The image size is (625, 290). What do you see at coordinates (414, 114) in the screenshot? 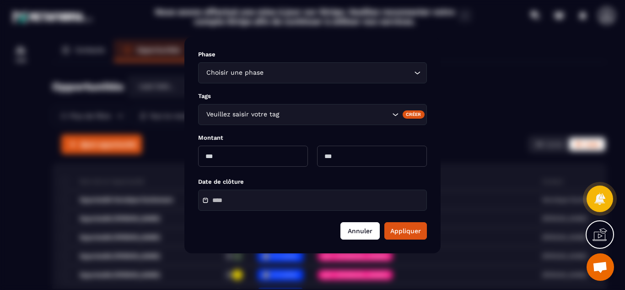
I see `div: Créer` at bounding box center [414, 114].